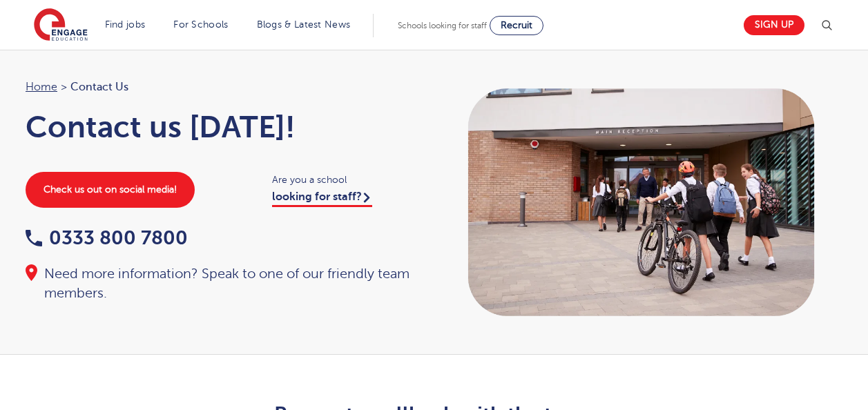 This screenshot has height=410, width=868. What do you see at coordinates (304, 24) in the screenshot?
I see `a: Blogs & Latest News` at bounding box center [304, 24].